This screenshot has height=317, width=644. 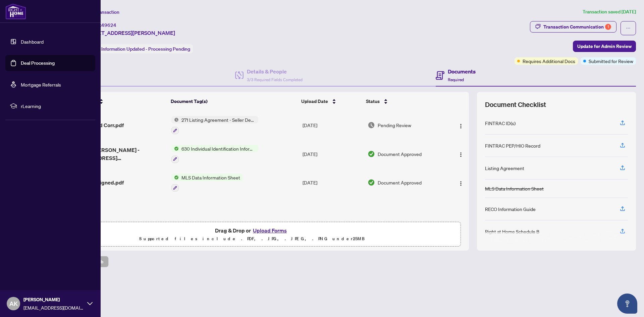 What do you see at coordinates (549, 61) in the screenshot?
I see `span: Requires Additional Docs` at bounding box center [549, 61].